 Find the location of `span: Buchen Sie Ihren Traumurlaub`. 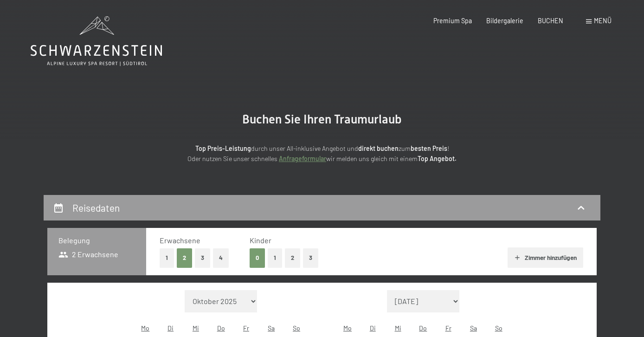

span: Buchen Sie Ihren Traumurlaub is located at coordinates (322, 119).